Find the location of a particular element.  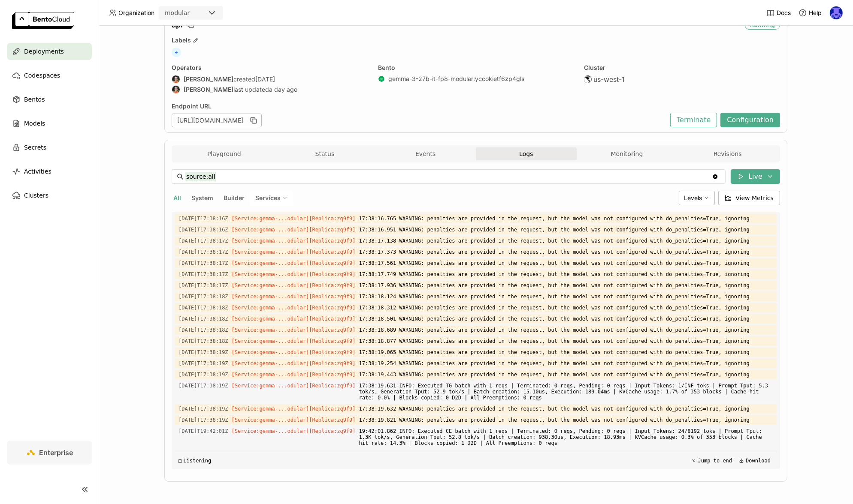

span: Builder is located at coordinates (233, 197).